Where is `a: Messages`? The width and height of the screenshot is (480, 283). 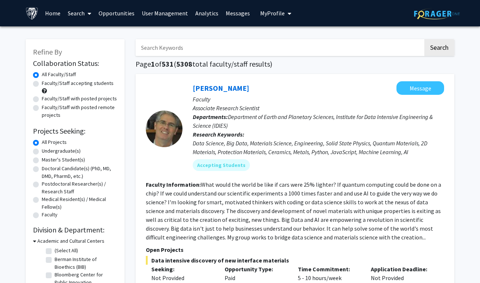
a: Messages is located at coordinates (238, 13).